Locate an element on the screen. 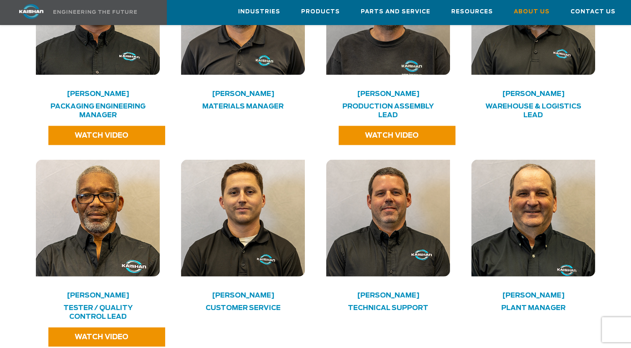 The width and height of the screenshot is (631, 348). span: Products is located at coordinates (320, 12).